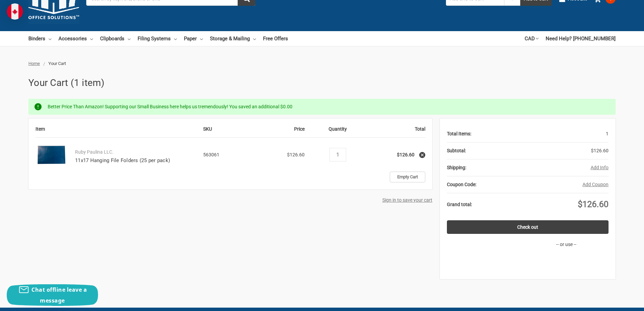 This screenshot has width=644, height=311. Describe the element at coordinates (279, 131) in the screenshot. I see `th: Price` at that location.